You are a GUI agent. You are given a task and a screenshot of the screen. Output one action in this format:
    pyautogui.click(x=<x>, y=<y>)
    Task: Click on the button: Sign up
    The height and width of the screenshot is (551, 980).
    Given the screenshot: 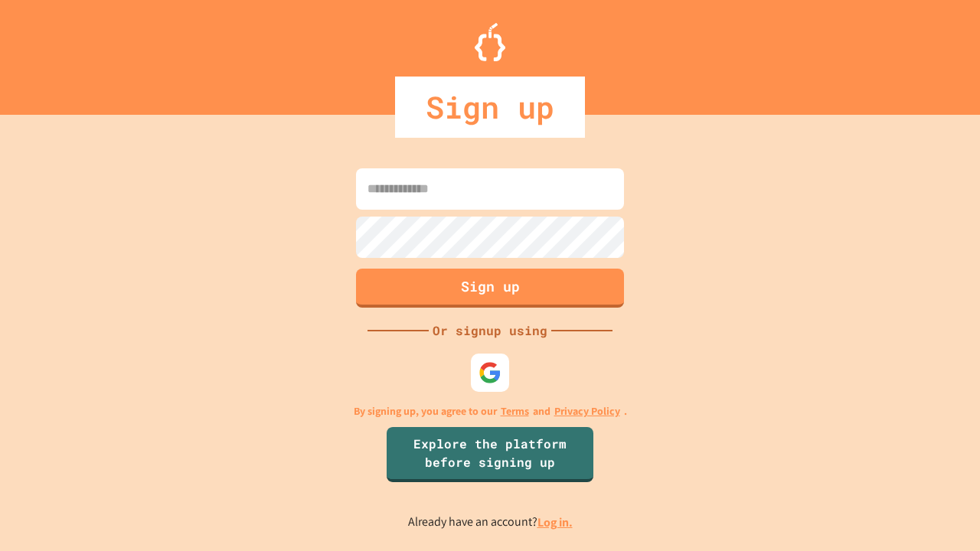 What is the action you would take?
    pyautogui.click(x=490, y=288)
    